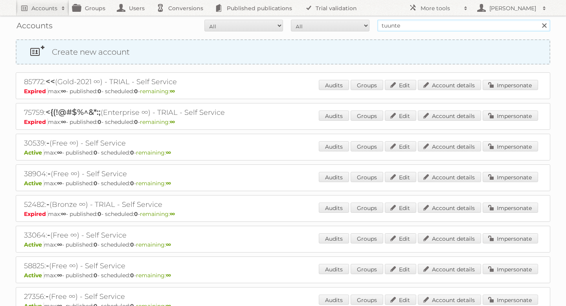  I want to click on h2: 75759: (Enterprise ∞) - TRIAL - Self Service, so click(161, 112).